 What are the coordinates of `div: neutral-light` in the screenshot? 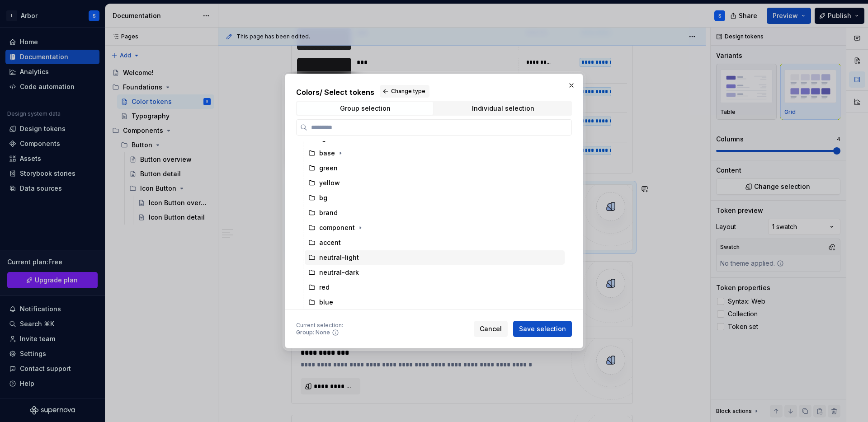 It's located at (339, 258).